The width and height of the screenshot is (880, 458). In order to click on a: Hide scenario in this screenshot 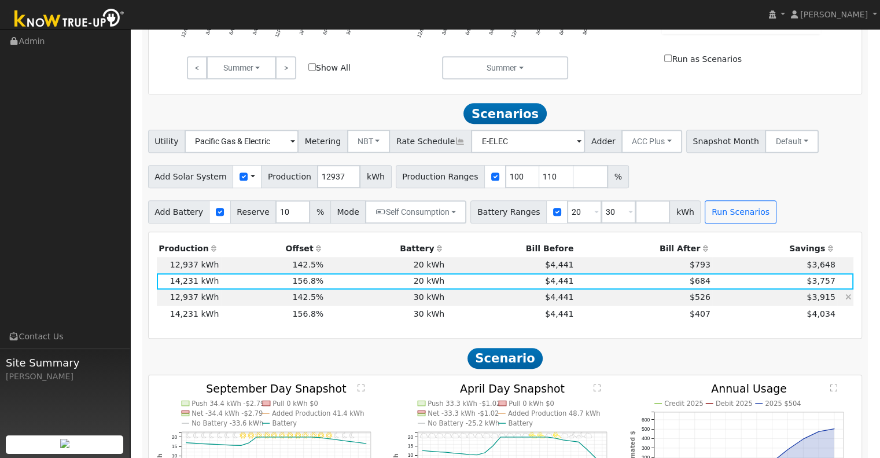, I will do `click(848, 297)`.